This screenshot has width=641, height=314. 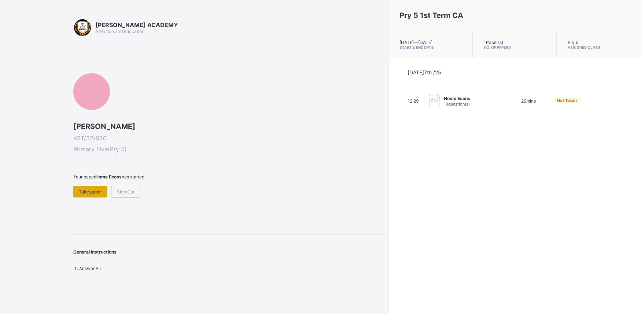 What do you see at coordinates (457, 98) in the screenshot?
I see `span: Home Econs` at bounding box center [457, 98].